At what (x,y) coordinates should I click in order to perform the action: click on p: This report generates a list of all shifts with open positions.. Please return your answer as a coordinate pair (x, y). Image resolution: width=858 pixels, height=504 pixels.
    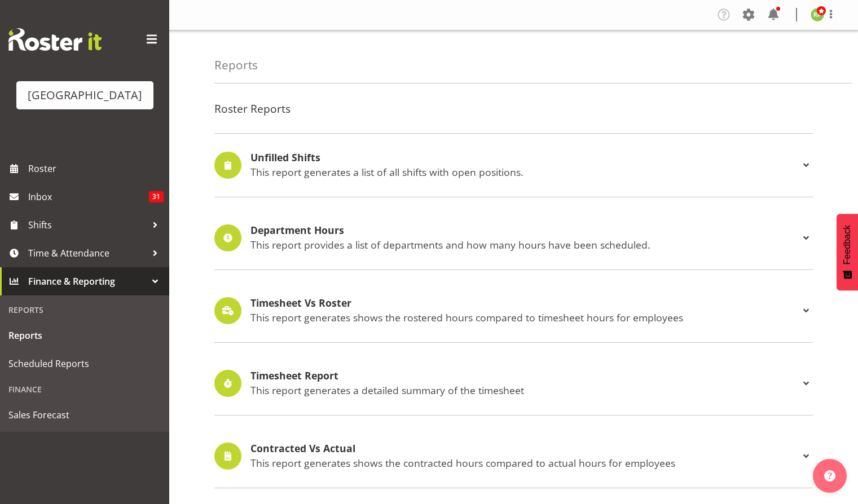
    Looking at the image, I should click on (525, 172).